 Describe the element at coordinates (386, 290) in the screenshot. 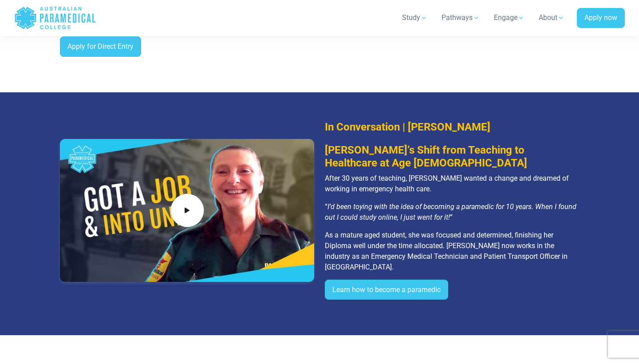

I see `a: Learn how to become a paramedic` at that location.